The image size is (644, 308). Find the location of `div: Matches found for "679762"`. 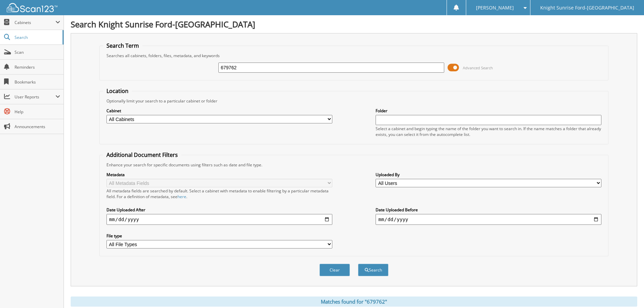

div: Matches found for "679762" is located at coordinates (354, 301).